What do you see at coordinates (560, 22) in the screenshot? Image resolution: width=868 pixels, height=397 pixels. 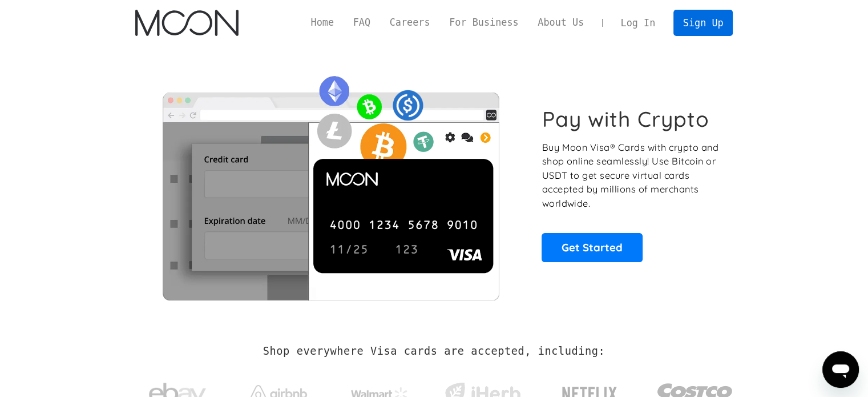 I see `a: About Us` at bounding box center [560, 22].